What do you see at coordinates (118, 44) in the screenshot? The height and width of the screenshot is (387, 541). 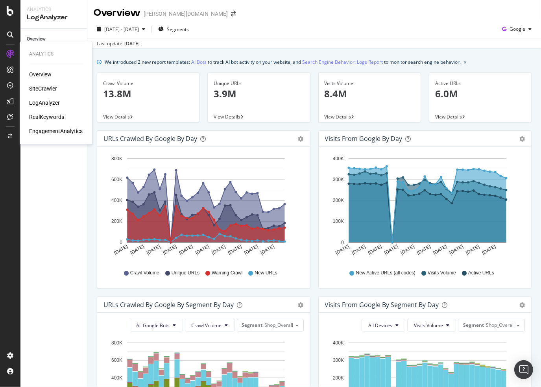 I see `div: Last update` at bounding box center [118, 44].